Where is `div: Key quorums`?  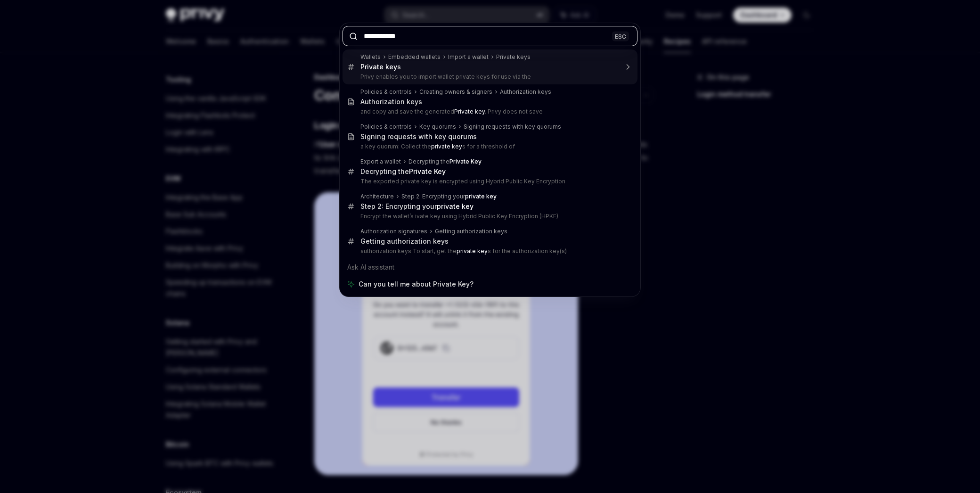 div: Key quorums is located at coordinates (438, 127).